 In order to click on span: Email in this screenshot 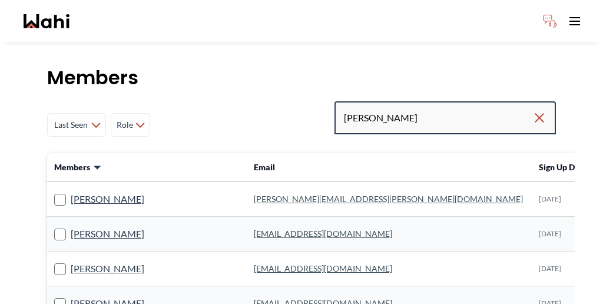, I will do `click(264, 167)`.